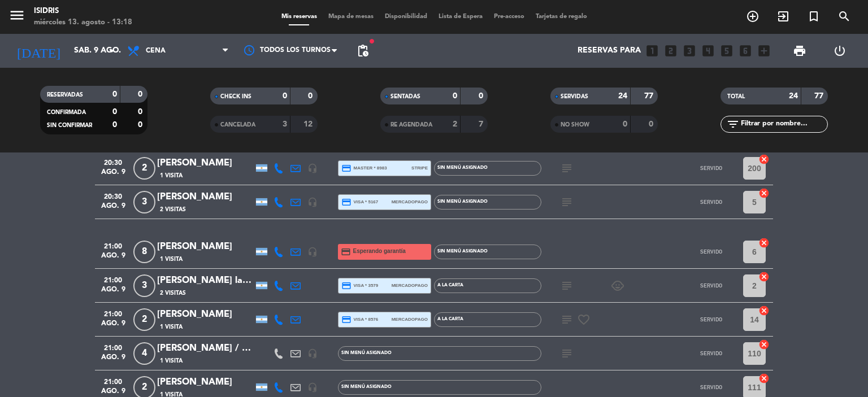  I want to click on span: Pre-acceso, so click(509, 16).